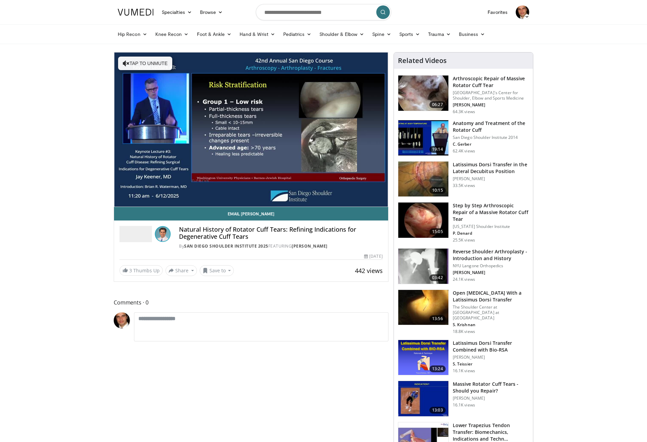  What do you see at coordinates (491, 137) in the screenshot?
I see `p: San Diego Shoulder Institute 2014` at bounding box center [491, 137].